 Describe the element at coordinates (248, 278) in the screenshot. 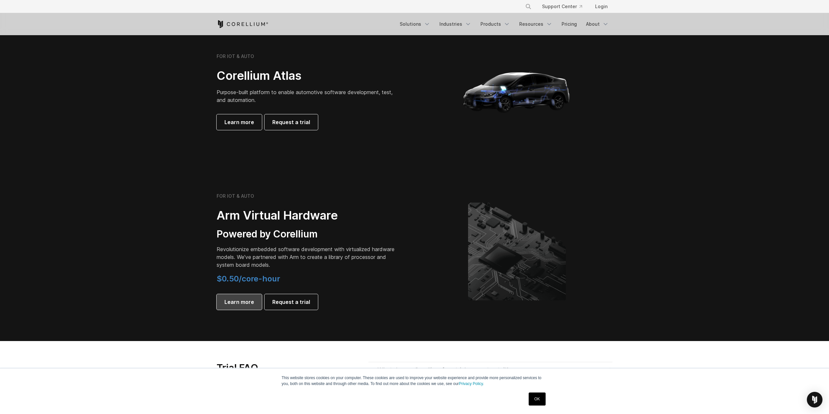

I see `span: $0.50/core-hour` at that location.